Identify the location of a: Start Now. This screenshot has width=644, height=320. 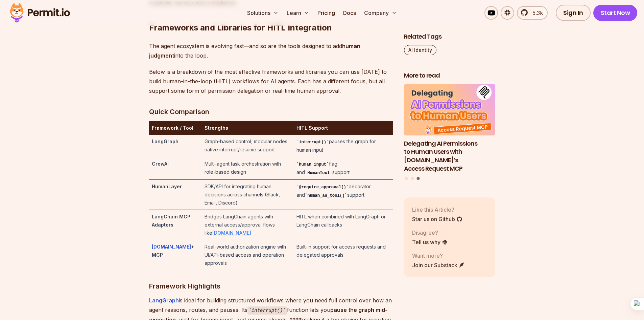
(616, 13).